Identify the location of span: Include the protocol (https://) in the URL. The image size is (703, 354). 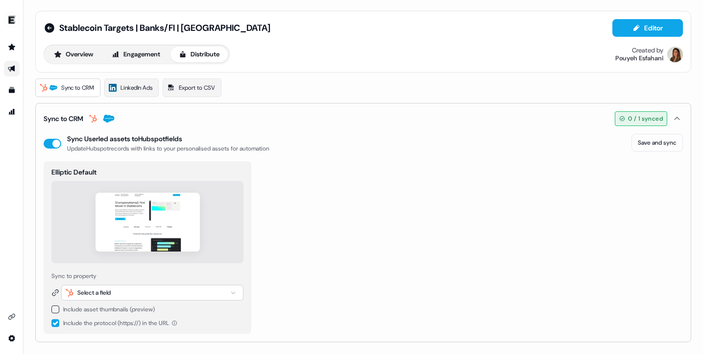
(116, 323).